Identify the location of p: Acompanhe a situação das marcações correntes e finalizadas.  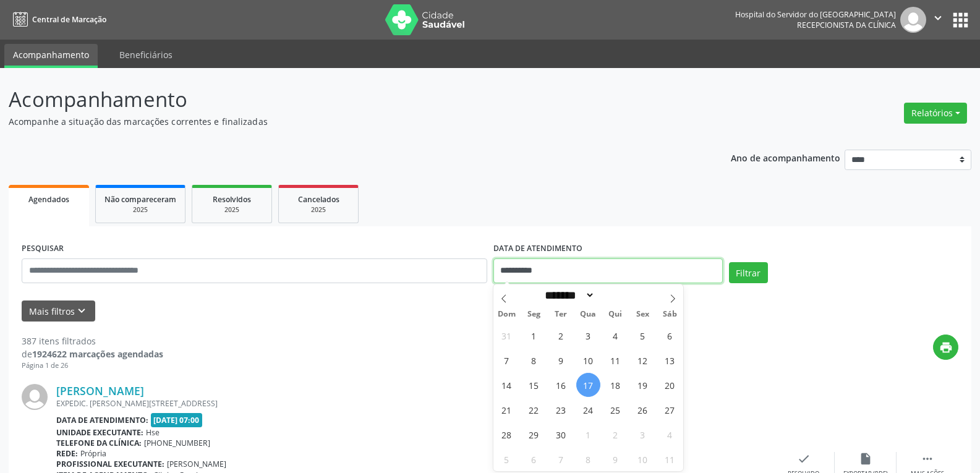
(346, 122).